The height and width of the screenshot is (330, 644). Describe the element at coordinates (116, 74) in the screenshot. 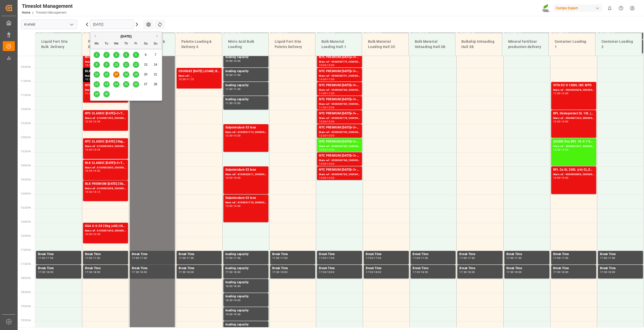

I see `div: Choose Wednesday, September 17th, 2025` at that location.